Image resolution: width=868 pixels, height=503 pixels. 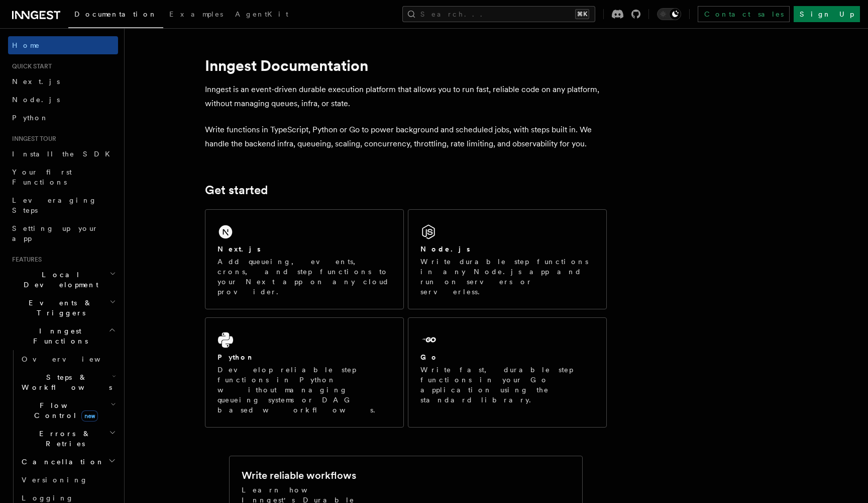 What do you see at coordinates (116, 16) in the screenshot?
I see `a: Documentation` at bounding box center [116, 16].